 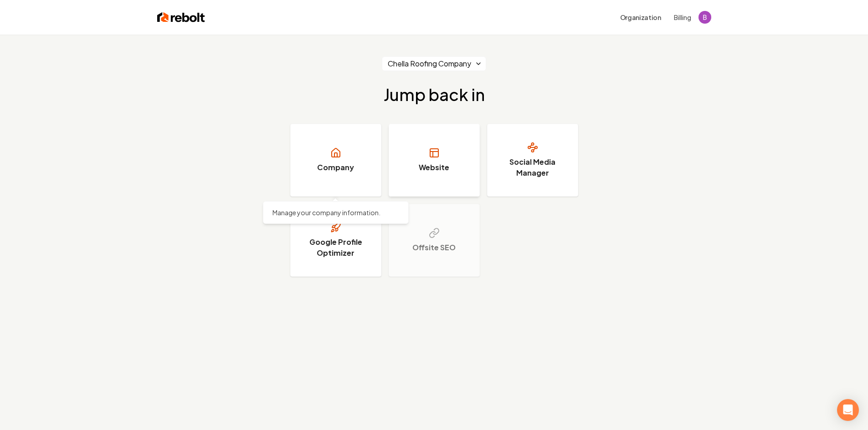 I want to click on a: Company, so click(x=336, y=160).